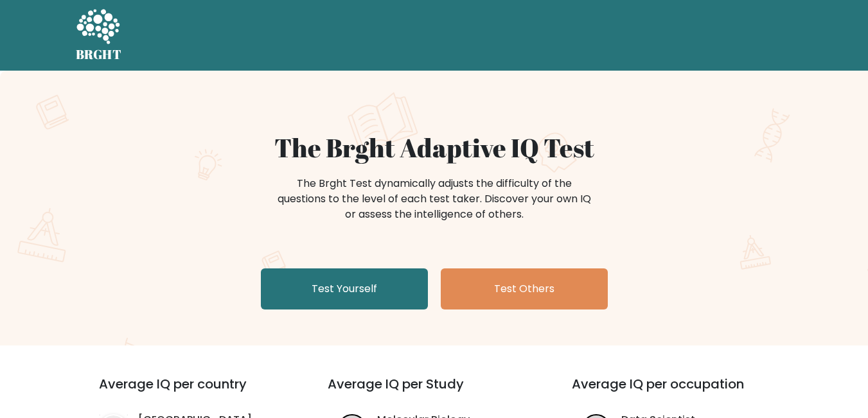 The height and width of the screenshot is (418, 868). What do you see at coordinates (99, 35) in the screenshot?
I see `a: BRGHT` at bounding box center [99, 35].